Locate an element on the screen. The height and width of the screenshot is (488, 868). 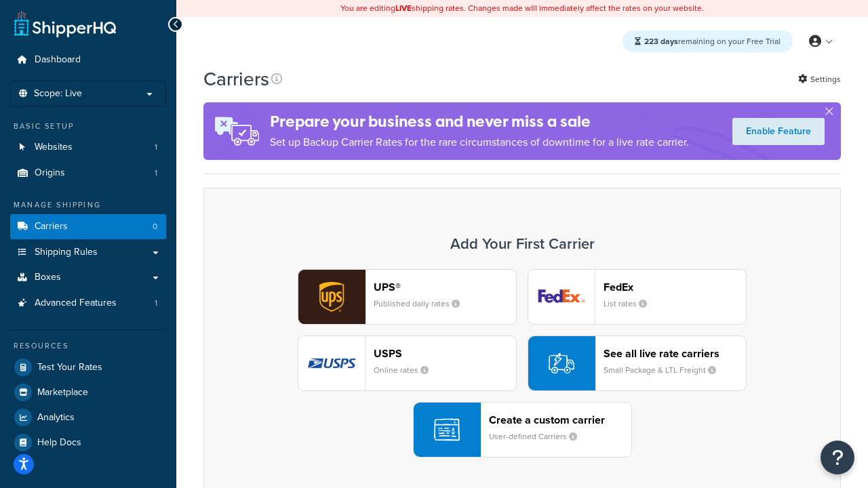
li: Websites is located at coordinates (88, 147).